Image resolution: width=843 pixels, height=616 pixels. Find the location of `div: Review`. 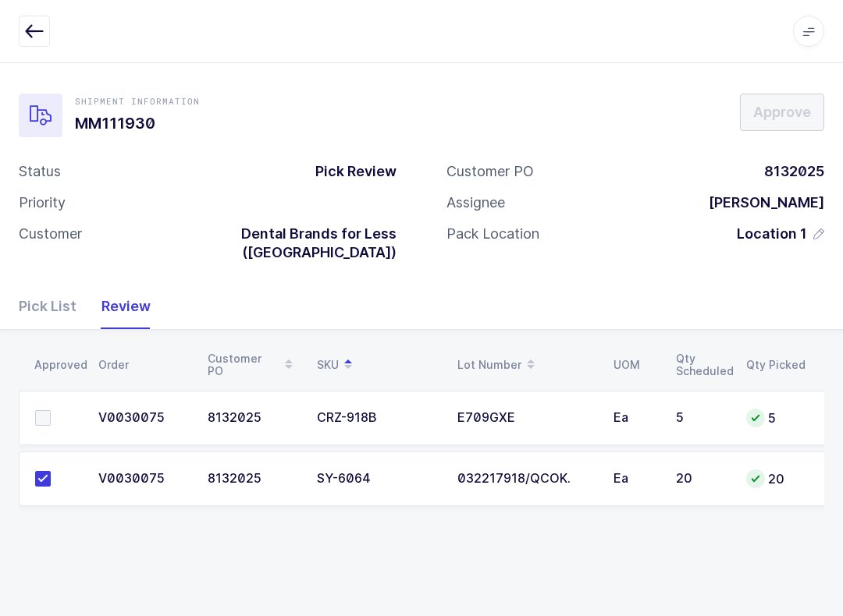

div: Review is located at coordinates (119, 307).